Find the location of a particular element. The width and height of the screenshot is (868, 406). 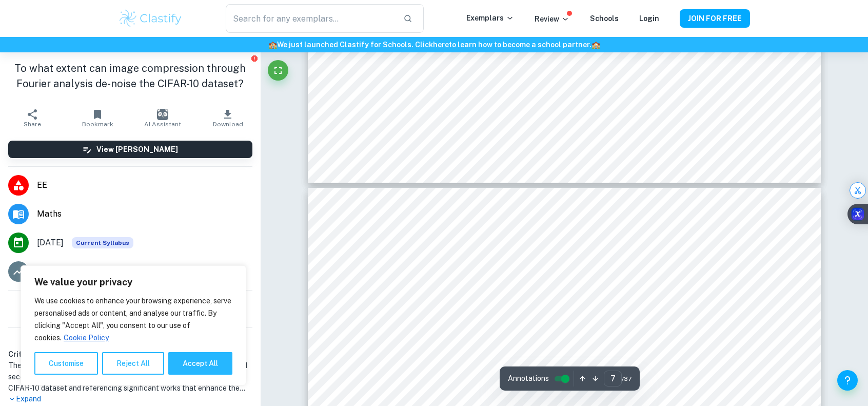

button: Accept All is located at coordinates (200, 364).